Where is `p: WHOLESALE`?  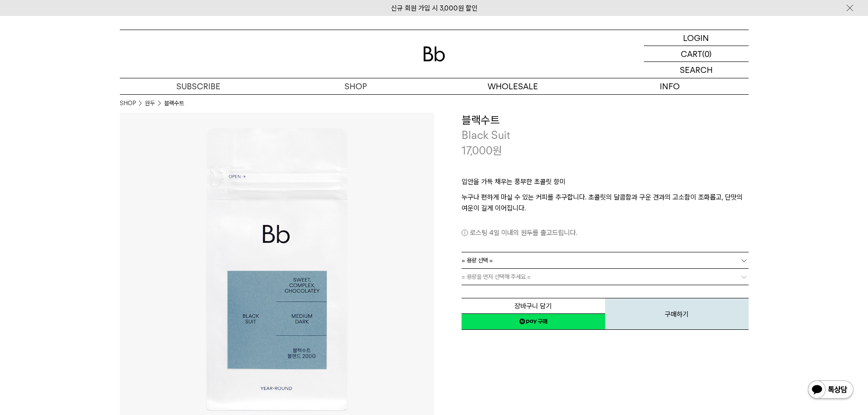 p: WHOLESALE is located at coordinates (513, 86).